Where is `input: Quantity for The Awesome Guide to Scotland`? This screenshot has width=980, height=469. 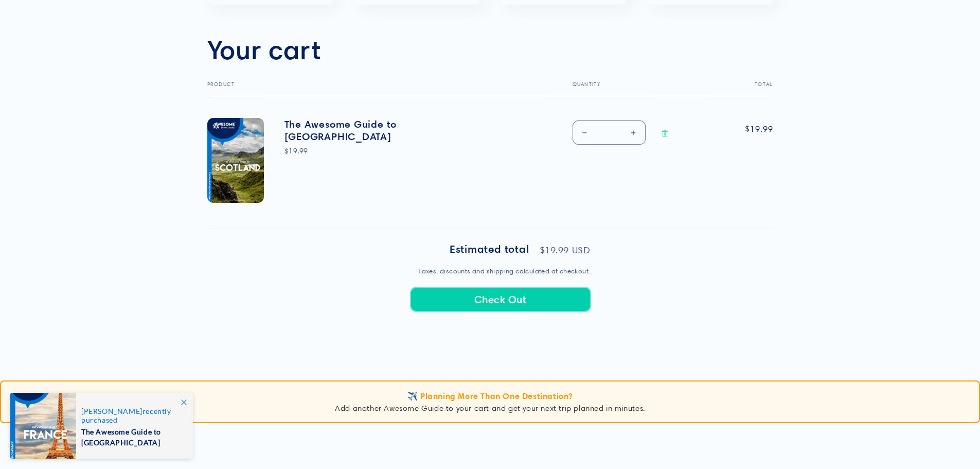
input: Quantity for The Awesome Guide to Scotland is located at coordinates (609, 132).